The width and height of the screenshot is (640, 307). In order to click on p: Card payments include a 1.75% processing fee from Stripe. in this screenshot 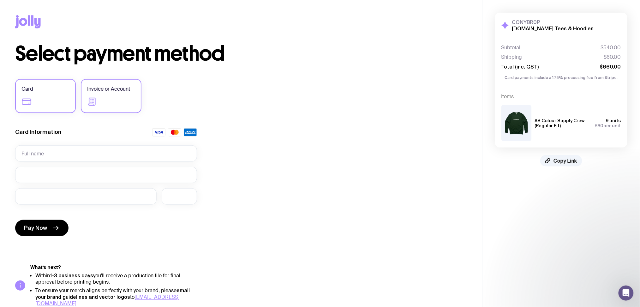, I will do `click(561, 78)`.